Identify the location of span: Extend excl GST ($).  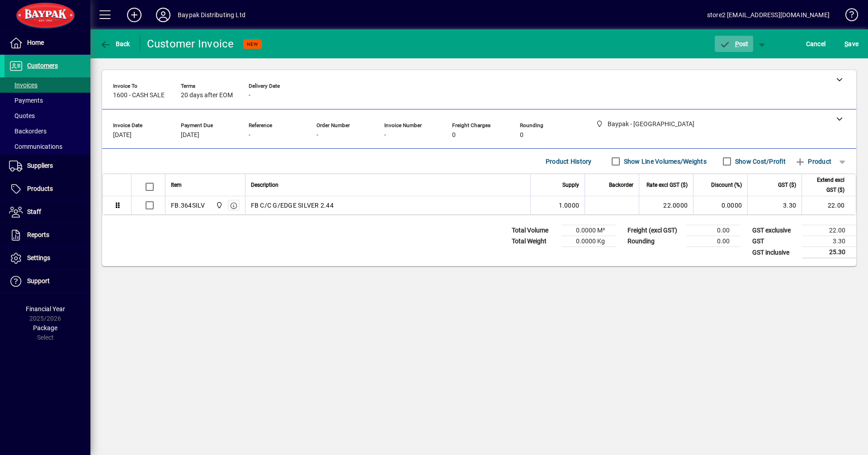
(826, 185).